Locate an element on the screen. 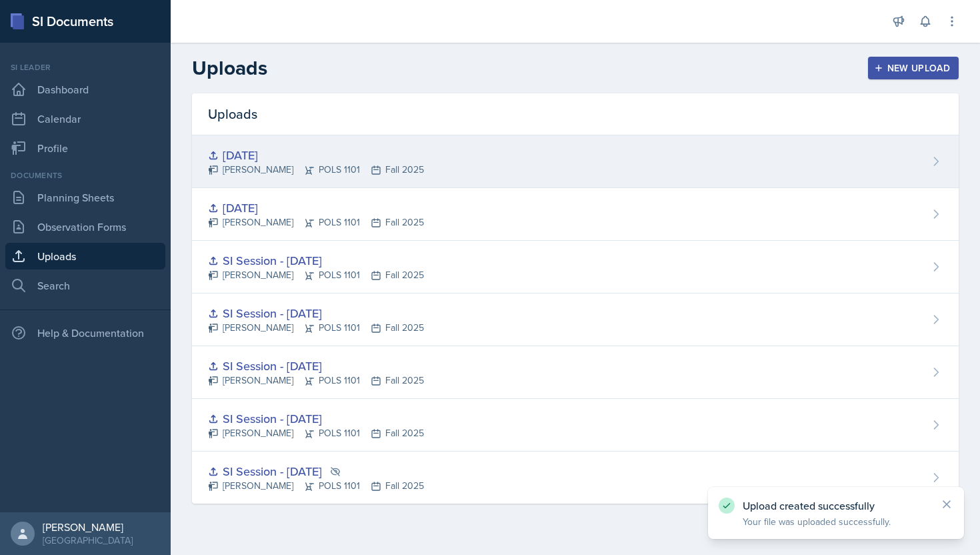  a: Dashboard is located at coordinates (85, 90).